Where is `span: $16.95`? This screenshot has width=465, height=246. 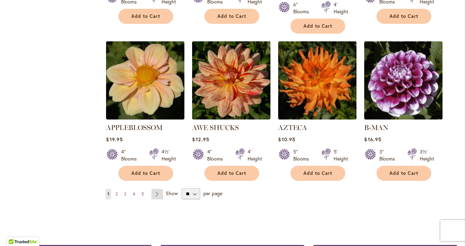 span: $16.95 is located at coordinates (372, 139).